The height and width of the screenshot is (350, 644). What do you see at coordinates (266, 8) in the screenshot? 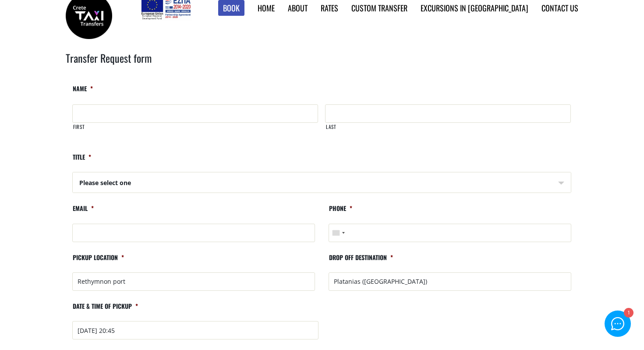
I see `a: Home` at bounding box center [266, 8].